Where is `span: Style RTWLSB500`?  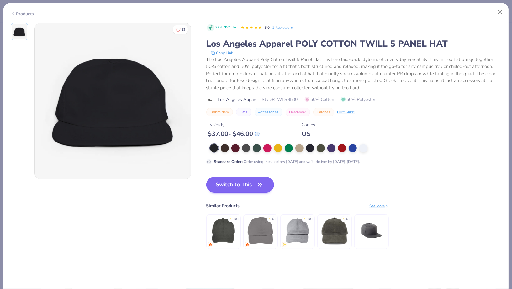 span: Style RTWLSB500 is located at coordinates (280, 99).